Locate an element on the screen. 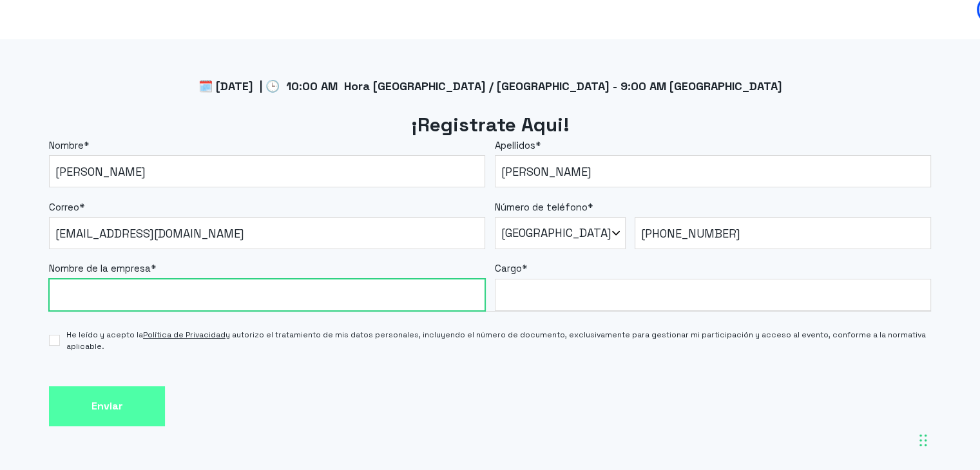 This screenshot has height=470, width=980. span: Cargo is located at coordinates (509, 268).